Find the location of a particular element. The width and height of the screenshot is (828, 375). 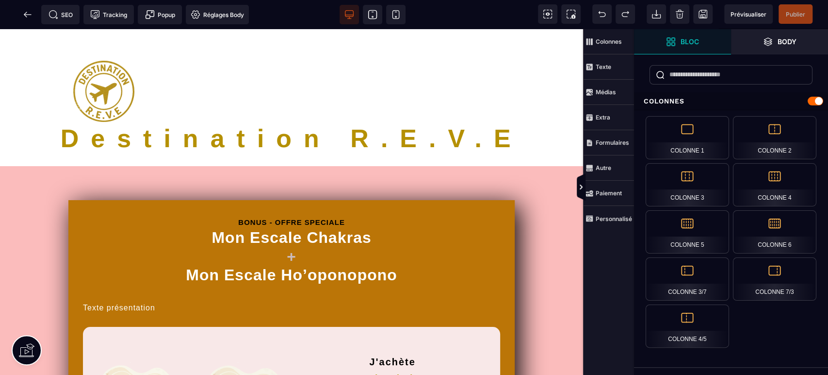

span: Publier is located at coordinates (796, 14).